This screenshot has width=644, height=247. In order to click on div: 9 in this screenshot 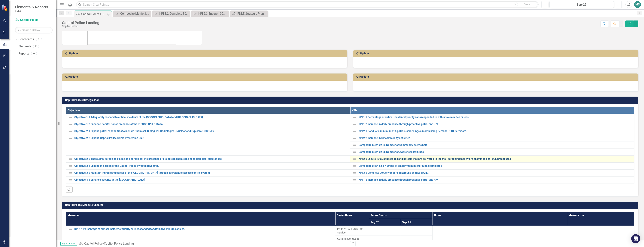, I will do `click(39, 39)`.